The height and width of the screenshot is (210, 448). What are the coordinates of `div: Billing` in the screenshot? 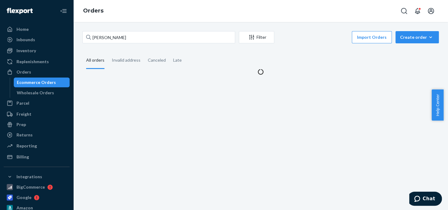 It's located at (23, 157).